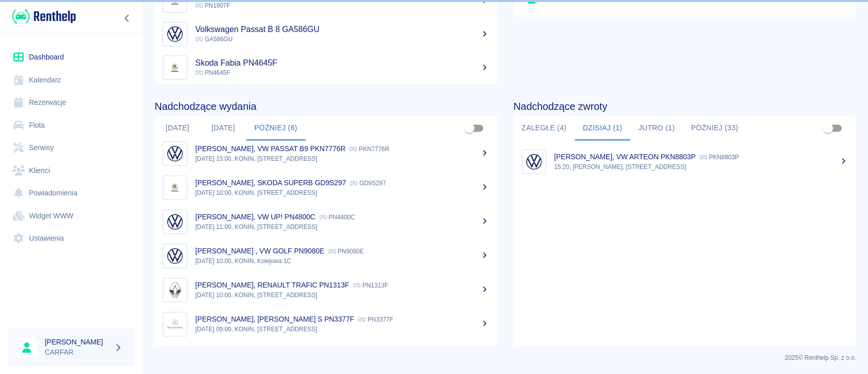 Image resolution: width=868 pixels, height=374 pixels. What do you see at coordinates (342, 63) in the screenshot?
I see `h5: Skoda Fabia PN4645F` at bounding box center [342, 63].